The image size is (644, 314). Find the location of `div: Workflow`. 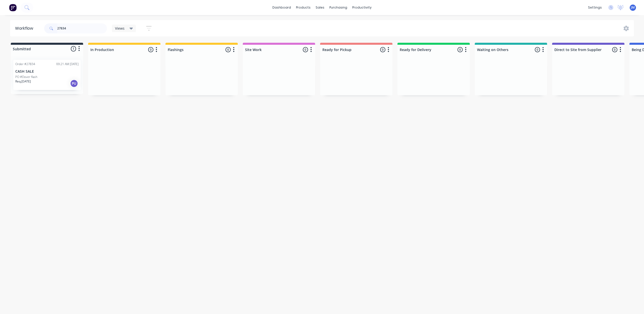

div: Workflow is located at coordinates (25, 28).